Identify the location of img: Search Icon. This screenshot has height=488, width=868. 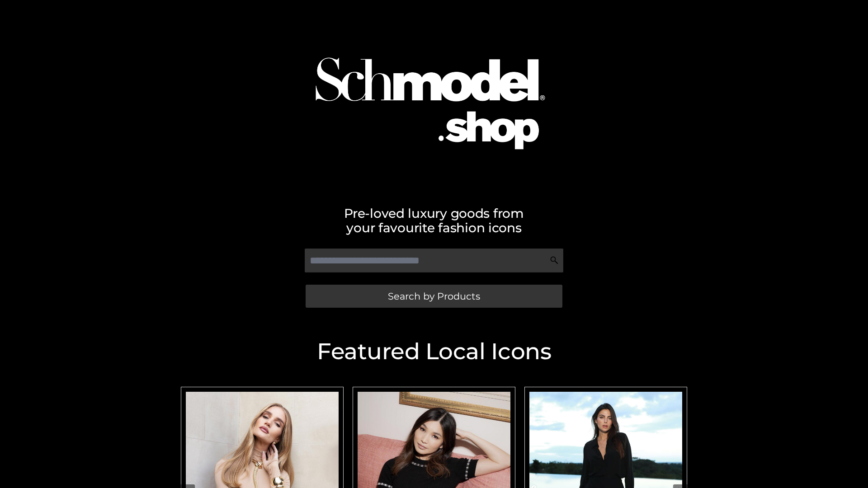
(554, 260).